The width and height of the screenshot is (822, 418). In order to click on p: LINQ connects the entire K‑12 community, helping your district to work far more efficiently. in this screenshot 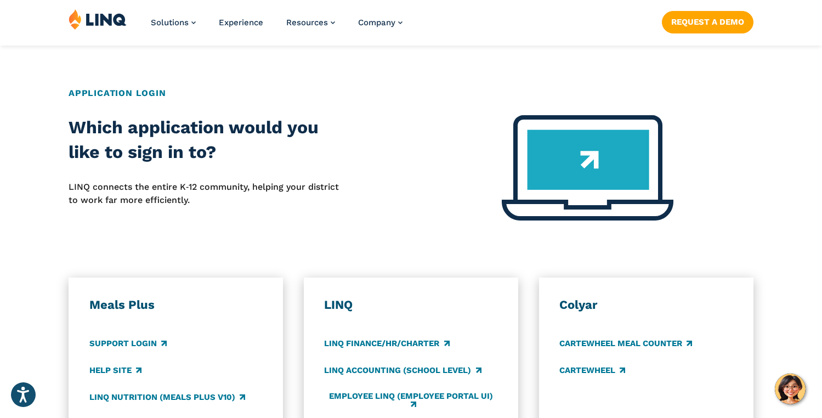, I will do `click(205, 194)`.